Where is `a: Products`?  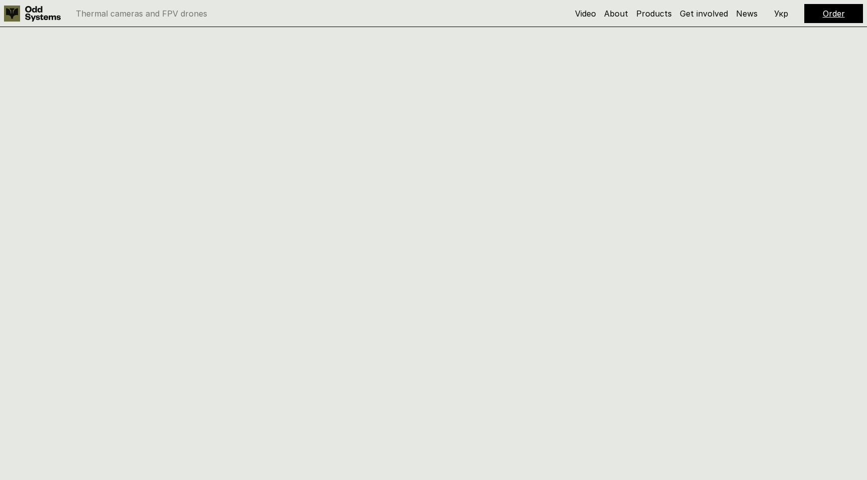 a: Products is located at coordinates (653, 14).